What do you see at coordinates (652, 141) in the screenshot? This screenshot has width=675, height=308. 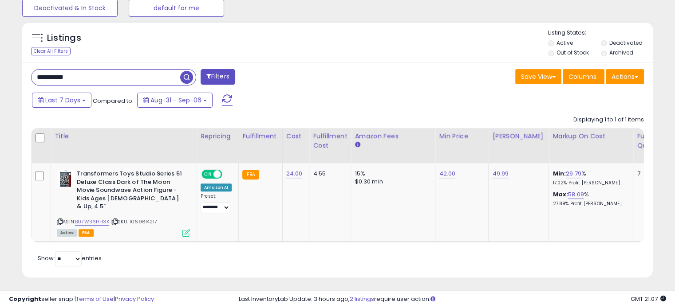 I see `div: Fulfillable Quantity` at bounding box center [652, 141].